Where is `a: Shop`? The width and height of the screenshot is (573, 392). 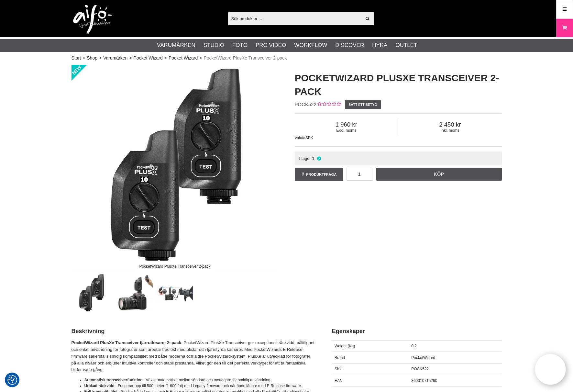 a: Shop is located at coordinates (92, 58).